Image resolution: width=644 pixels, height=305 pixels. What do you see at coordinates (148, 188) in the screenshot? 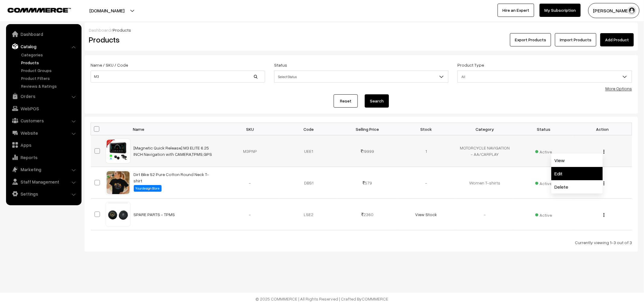
I see `label: Yourdesign Store` at bounding box center [148, 188].